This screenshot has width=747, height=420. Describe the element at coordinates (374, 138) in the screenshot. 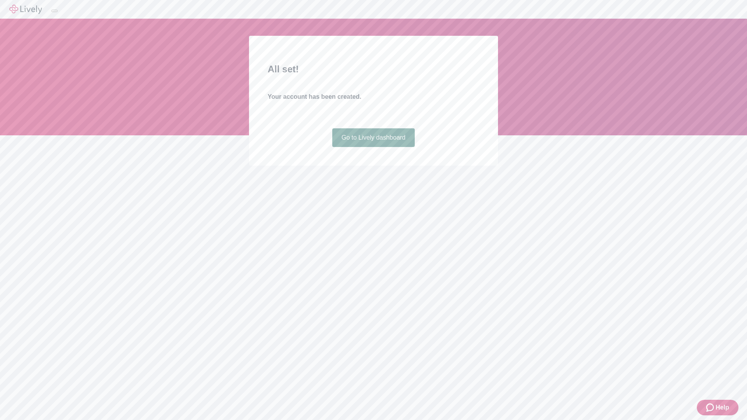

I see `a: Go to Lively dashboard` at that location.